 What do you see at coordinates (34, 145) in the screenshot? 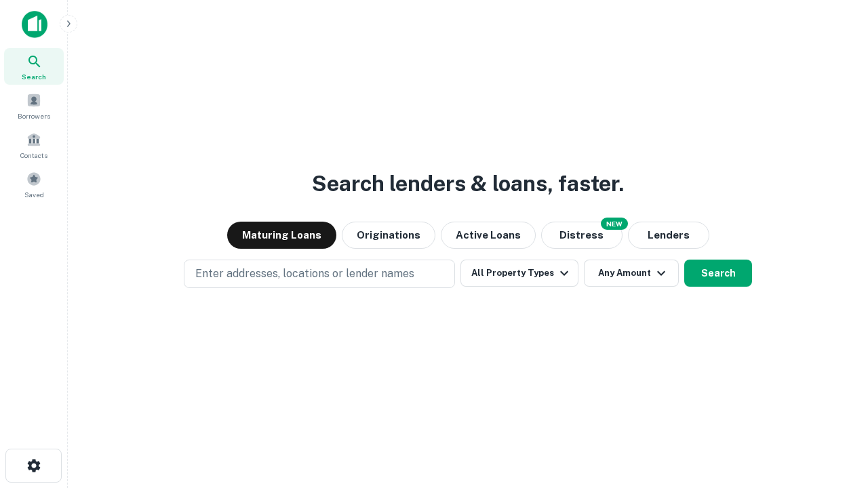
I see `a: Contacts` at bounding box center [34, 145].